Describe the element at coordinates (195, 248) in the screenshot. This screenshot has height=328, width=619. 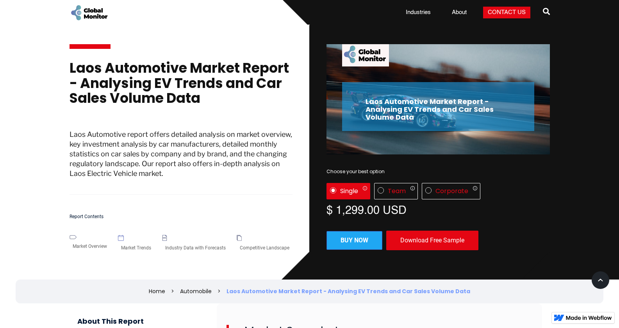
I see `div: Industry Data with Forecasts` at that location.